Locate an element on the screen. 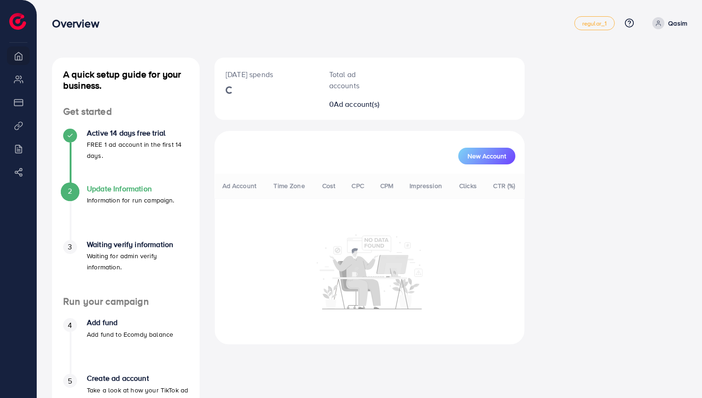  p: Total ad accounts is located at coordinates (357, 80).